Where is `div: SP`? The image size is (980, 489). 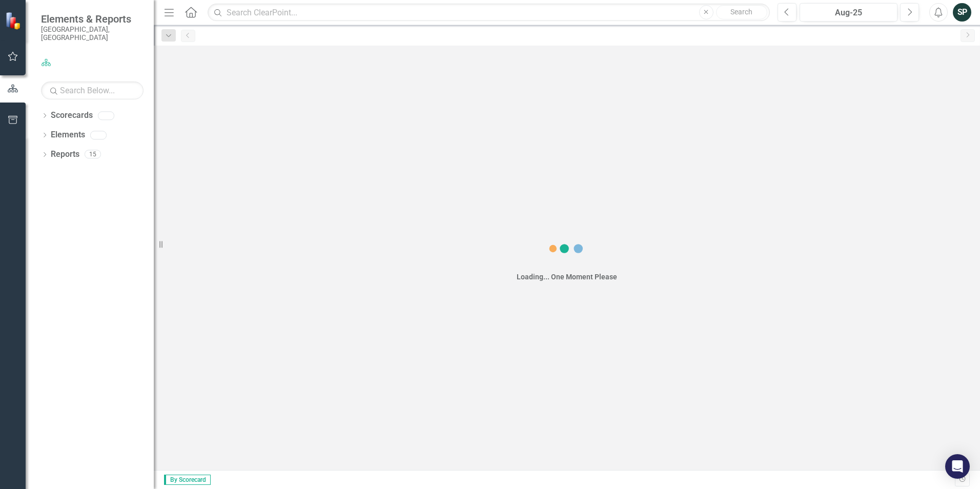 div: SP is located at coordinates (962, 12).